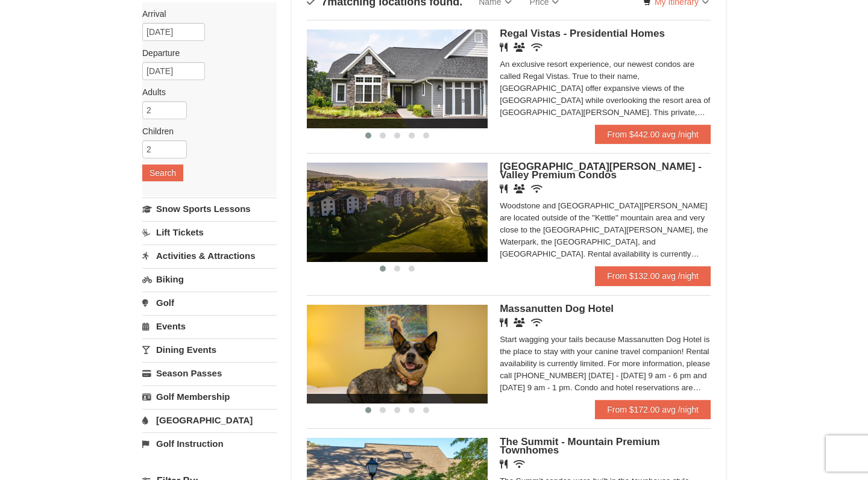 The height and width of the screenshot is (480, 868). I want to click on a: From $132.00 avg /night, so click(653, 276).